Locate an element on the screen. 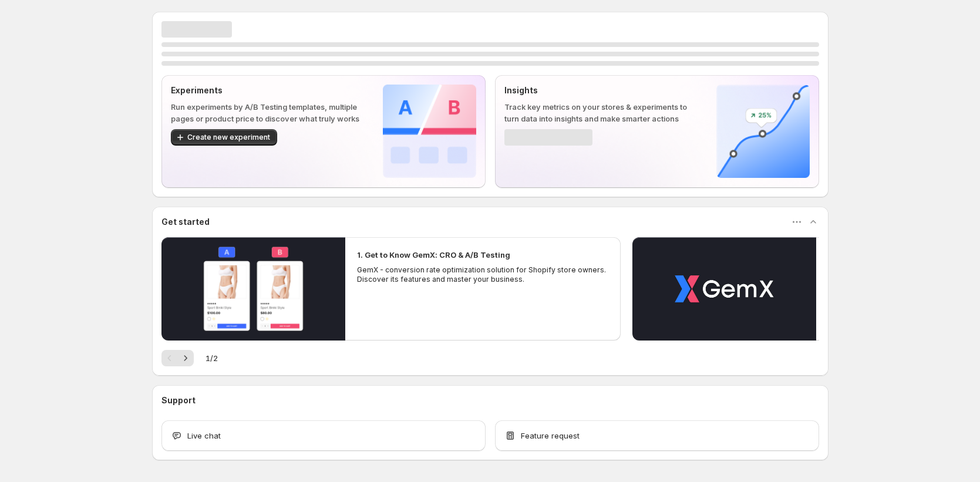 This screenshot has width=980, height=482. p: Track key metrics on your stores & experiments to turn data into insights and make smarter actions is located at coordinates (601, 113).